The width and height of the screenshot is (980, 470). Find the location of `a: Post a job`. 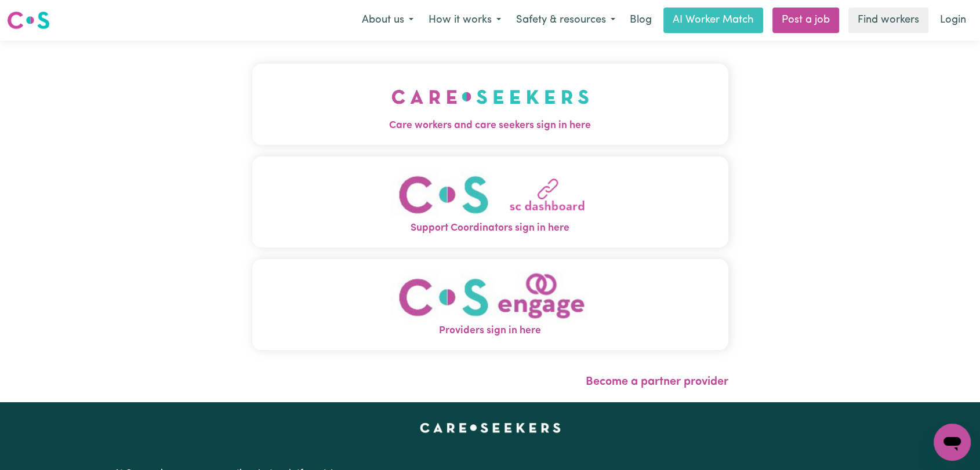

a: Post a job is located at coordinates (805, 20).